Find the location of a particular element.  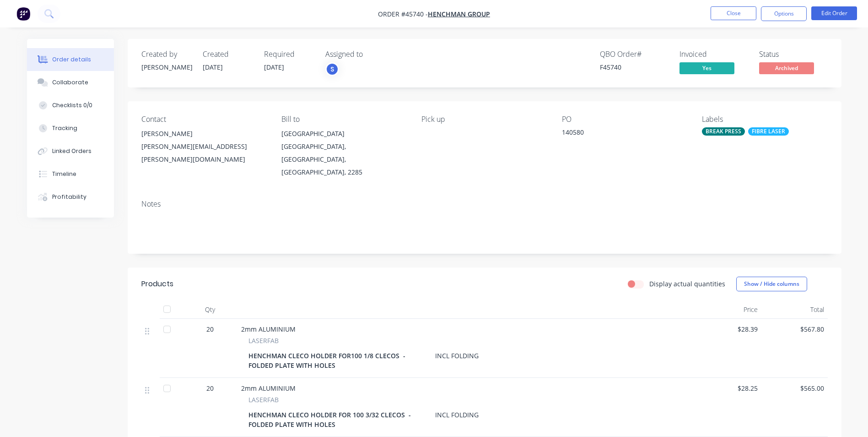

div: S is located at coordinates (332, 69).